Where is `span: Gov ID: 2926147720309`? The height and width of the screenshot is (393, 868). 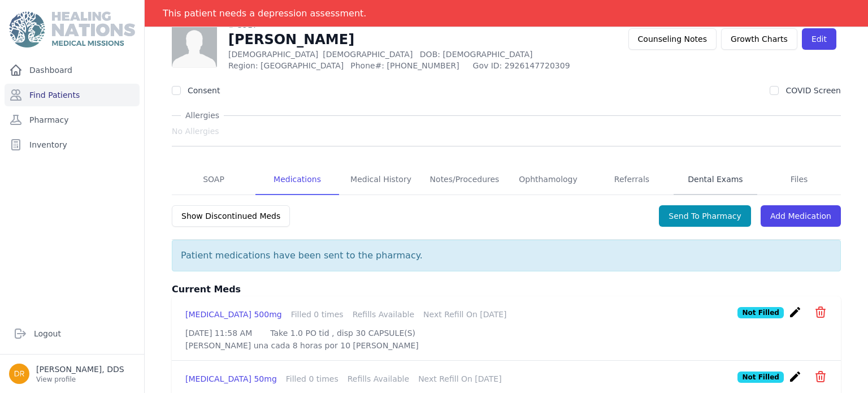
span: Gov ID: 2926147720309 is located at coordinates (534, 66).